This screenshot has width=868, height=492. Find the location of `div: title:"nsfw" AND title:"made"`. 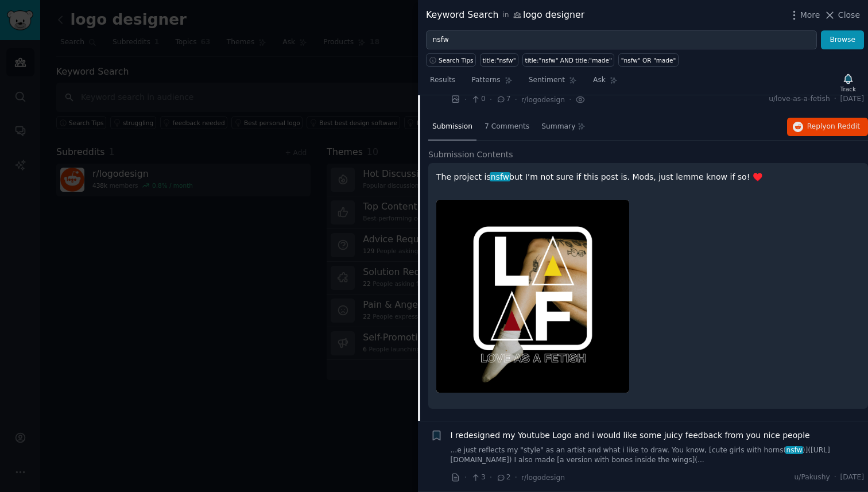

div: title:"nsfw" AND title:"made" is located at coordinates (569, 60).